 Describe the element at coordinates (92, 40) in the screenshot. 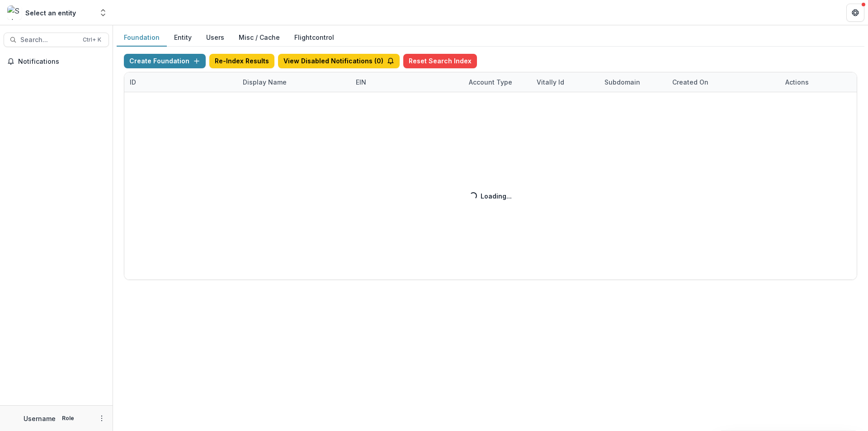

I see `div: Ctrl + K` at that location.